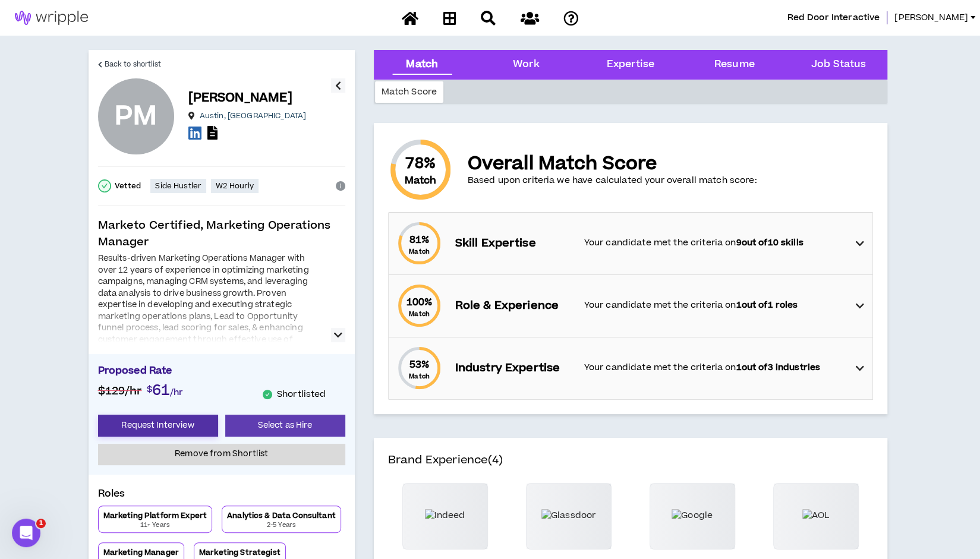 This screenshot has height=559, width=980. I want to click on span: 1, so click(41, 523).